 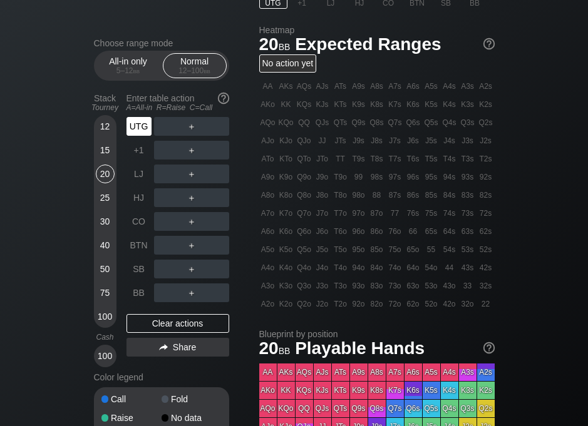 What do you see at coordinates (413, 409) in the screenshot?
I see `div: Q6s` at bounding box center [413, 409].